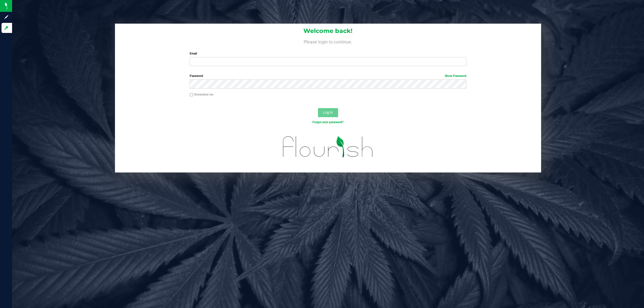 The width and height of the screenshot is (644, 308). I want to click on a: Forgot your password?, so click(328, 122).